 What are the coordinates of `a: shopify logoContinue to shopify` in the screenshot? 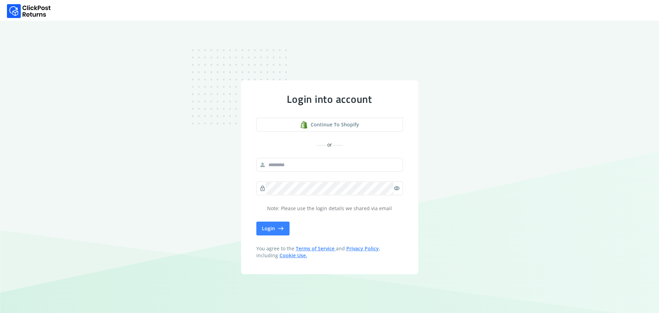 It's located at (330, 124).